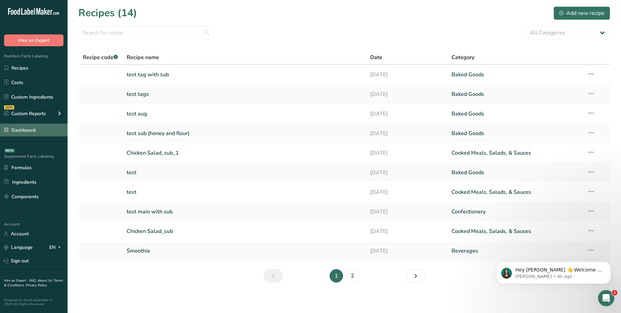 The height and width of the screenshot is (313, 621). I want to click on a: Chicken Salad_sub, so click(244, 231).